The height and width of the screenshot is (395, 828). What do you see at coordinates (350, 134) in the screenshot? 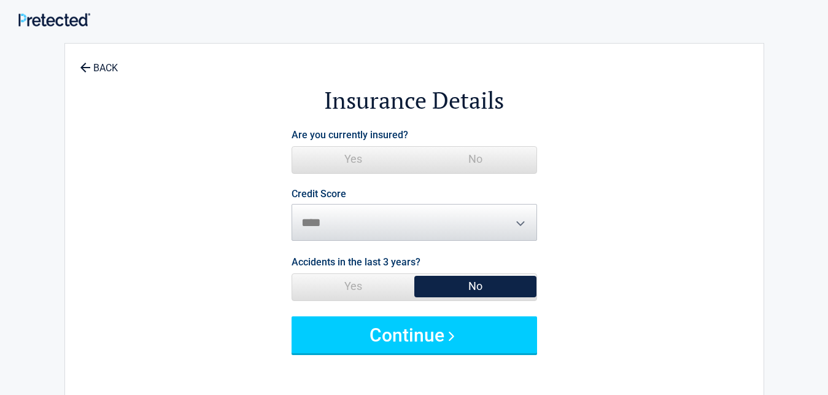
I see `label: Are you currently insured?` at bounding box center [350, 134].